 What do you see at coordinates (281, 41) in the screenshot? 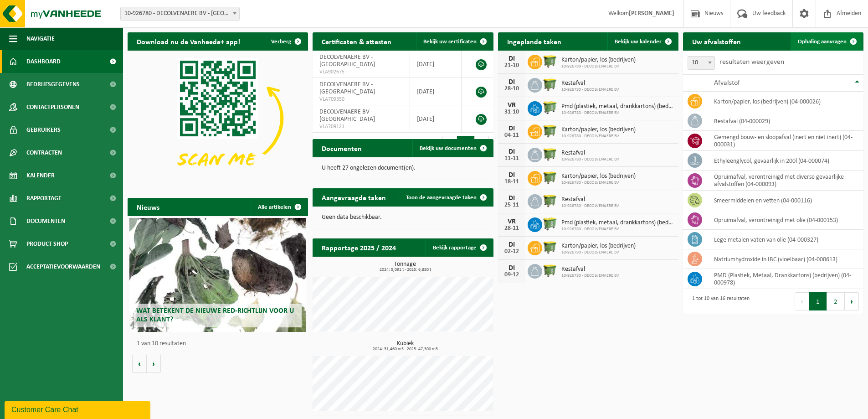
I see `span: Verberg` at bounding box center [281, 41].